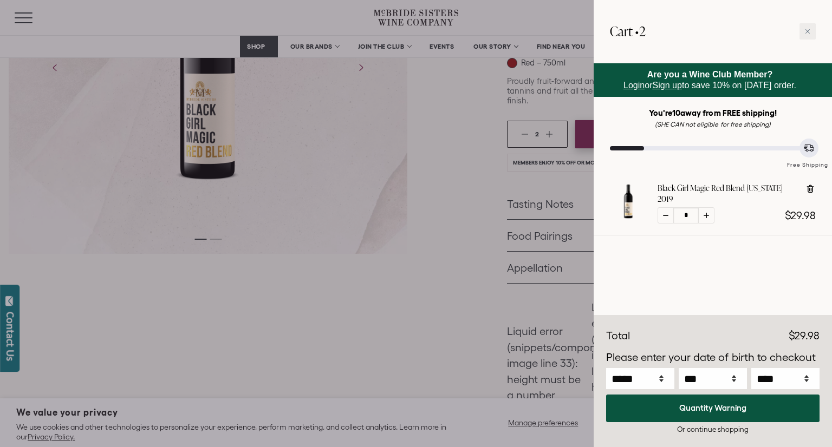  I want to click on h2: Cart •, so click(627, 31).